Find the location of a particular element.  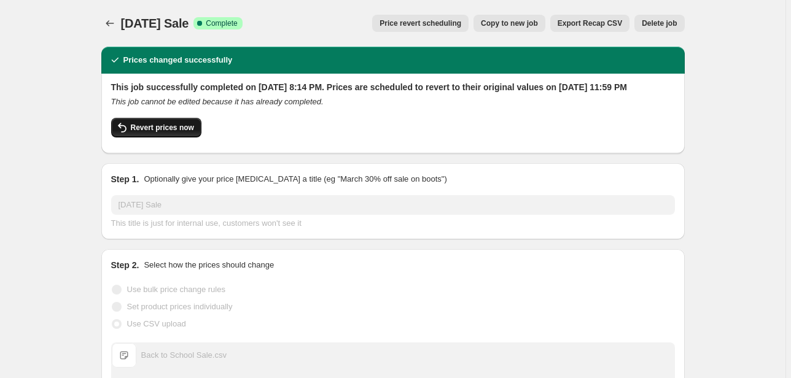

span: Export Recap CSV is located at coordinates (589, 23).